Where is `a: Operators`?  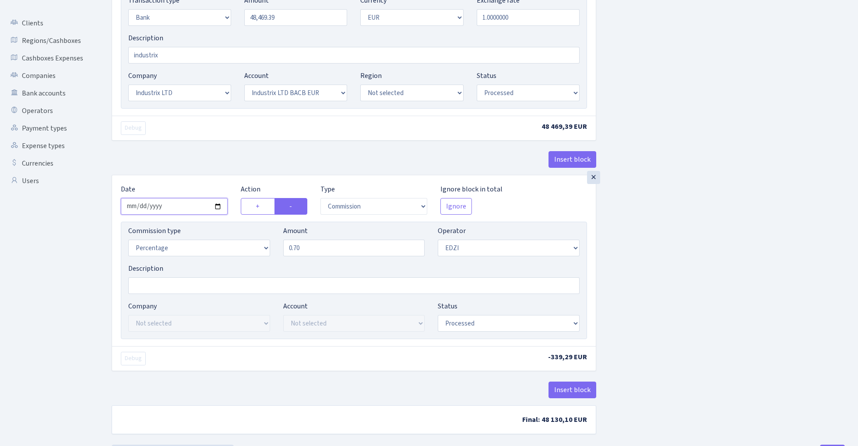
a: Operators is located at coordinates (48, 111).